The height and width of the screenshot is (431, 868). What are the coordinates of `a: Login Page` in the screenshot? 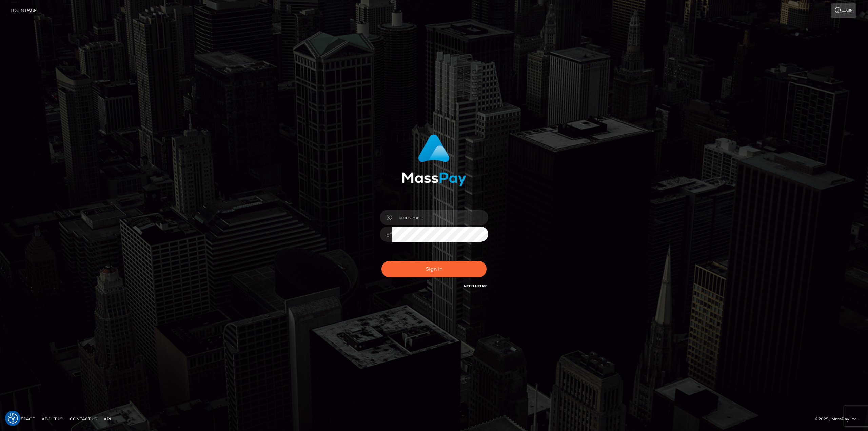 It's located at (24, 10).